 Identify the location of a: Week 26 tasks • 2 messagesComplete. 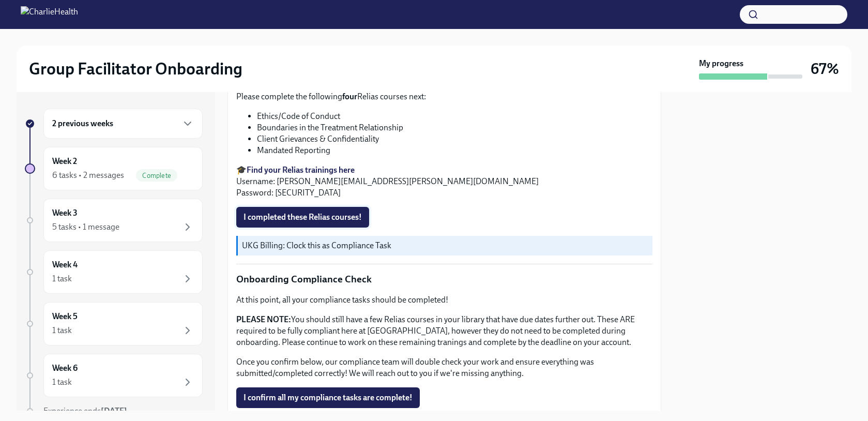
(114, 169).